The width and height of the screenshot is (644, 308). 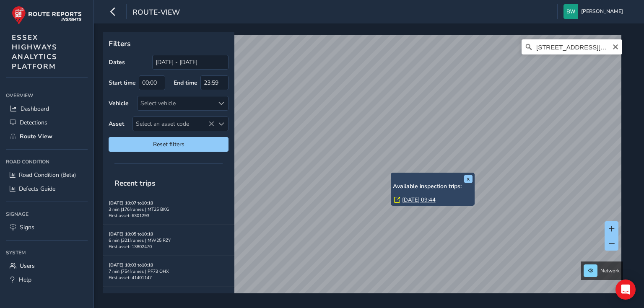 What do you see at coordinates (46, 122) in the screenshot?
I see `a: Detections` at bounding box center [46, 122].